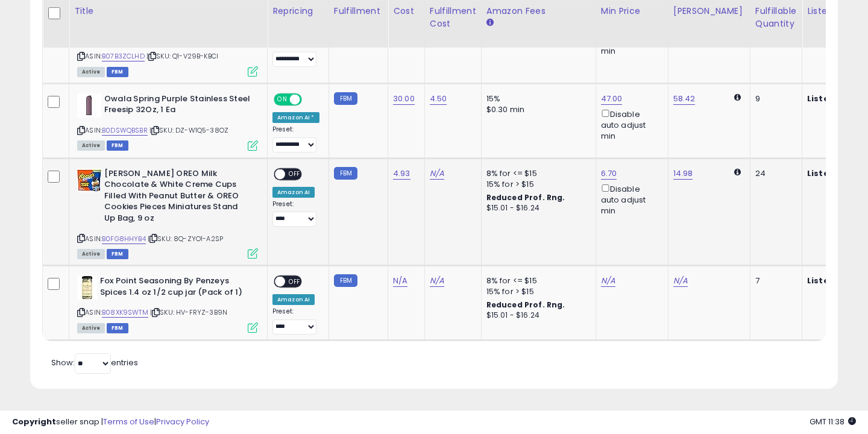 The width and height of the screenshot is (868, 434). What do you see at coordinates (490, 23) in the screenshot?
I see `small: Amazon Fees.` at bounding box center [490, 23].